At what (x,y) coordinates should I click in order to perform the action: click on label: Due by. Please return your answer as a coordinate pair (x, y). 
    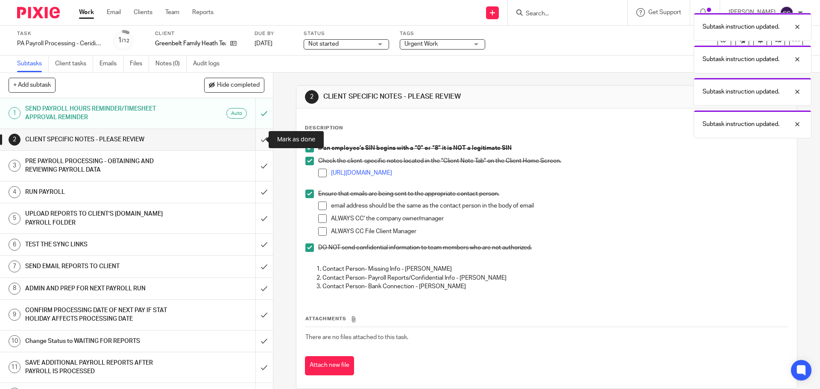
    Looking at the image, I should click on (274, 34).